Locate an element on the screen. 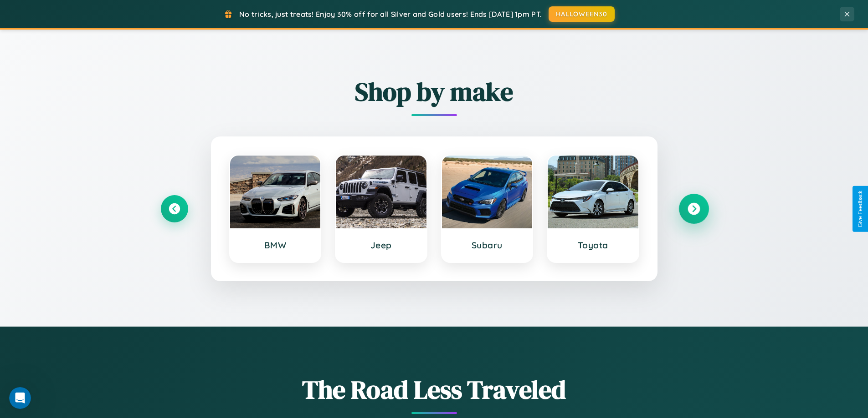 This screenshot has width=868, height=418. h3: Toyota is located at coordinates (592, 245).